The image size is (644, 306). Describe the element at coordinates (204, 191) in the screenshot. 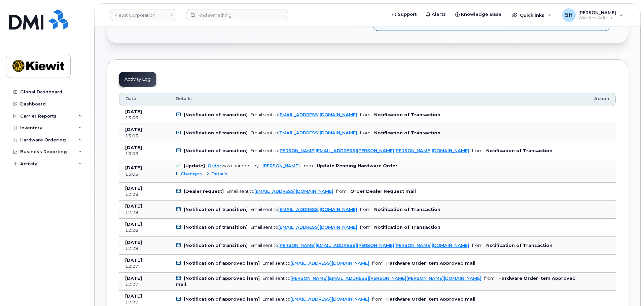

I see `b: [Dealer request]` at that location.